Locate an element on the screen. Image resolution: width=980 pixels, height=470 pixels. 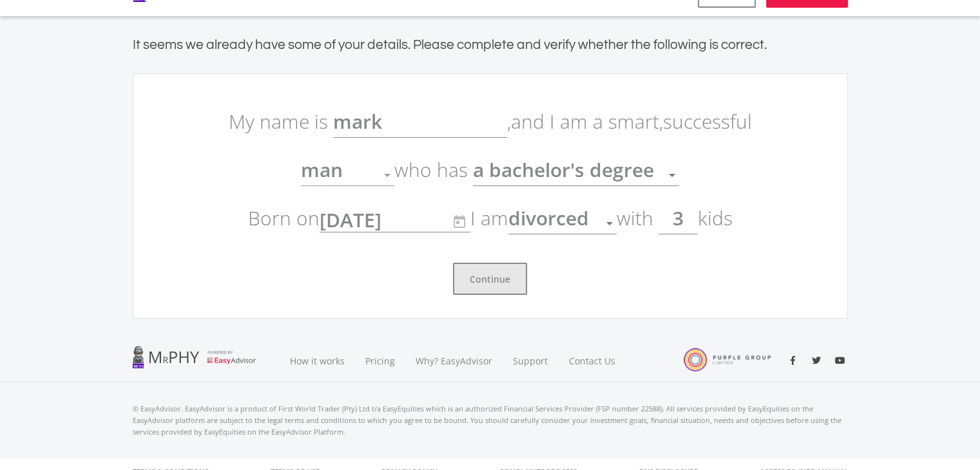
a: Pricing is located at coordinates (380, 361).